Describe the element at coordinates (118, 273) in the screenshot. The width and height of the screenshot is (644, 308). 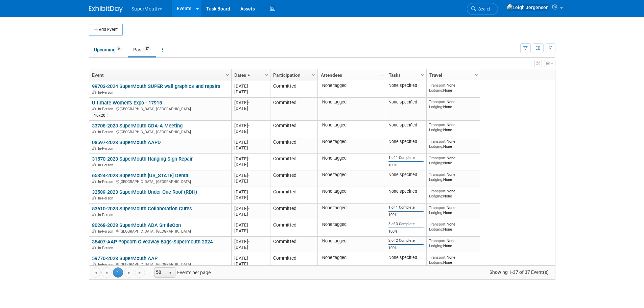
I see `span: 1` at that location.